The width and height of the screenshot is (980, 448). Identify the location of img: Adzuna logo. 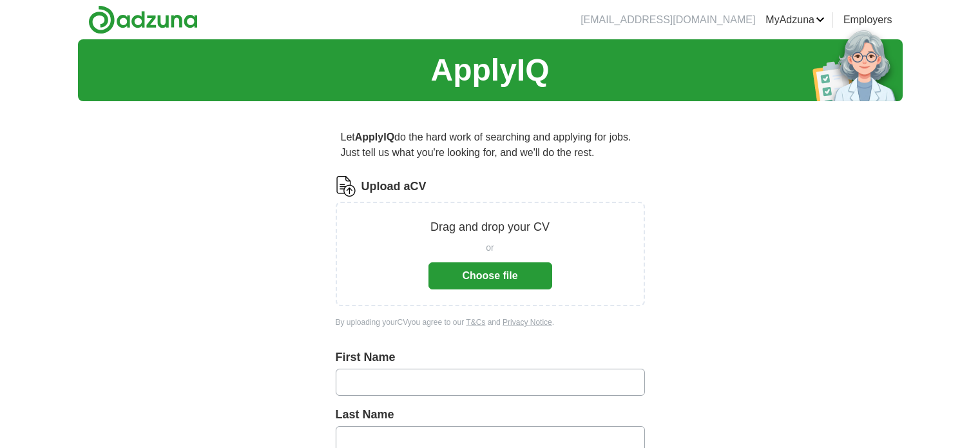
(143, 20).